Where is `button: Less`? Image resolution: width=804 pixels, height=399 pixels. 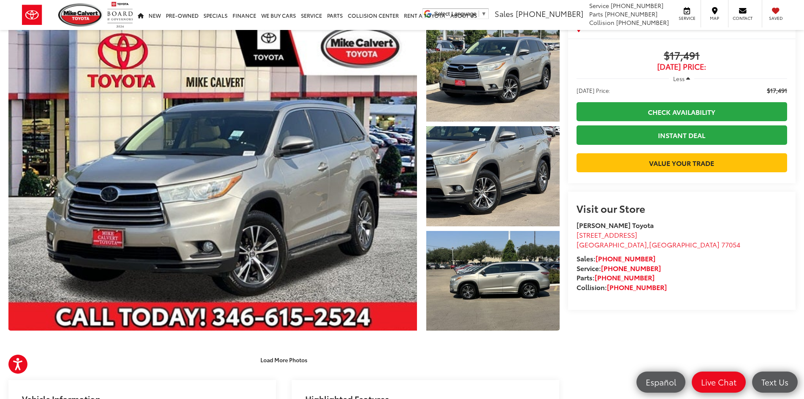 button: Less is located at coordinates (682, 79).